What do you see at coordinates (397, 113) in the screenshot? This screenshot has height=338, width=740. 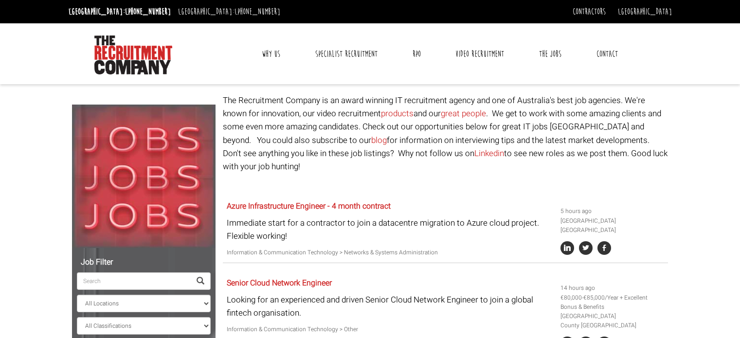 I see `a: products` at bounding box center [397, 113].